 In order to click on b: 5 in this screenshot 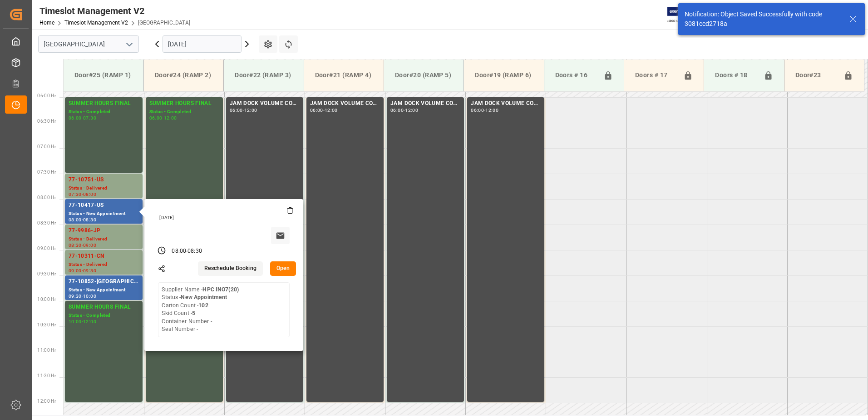, I will do `click(193, 313)`.